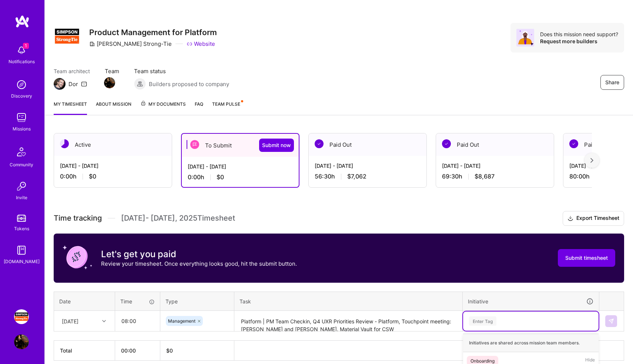  Describe the element at coordinates (189, 84) in the screenshot. I see `span: Builders proposed to company` at that location.